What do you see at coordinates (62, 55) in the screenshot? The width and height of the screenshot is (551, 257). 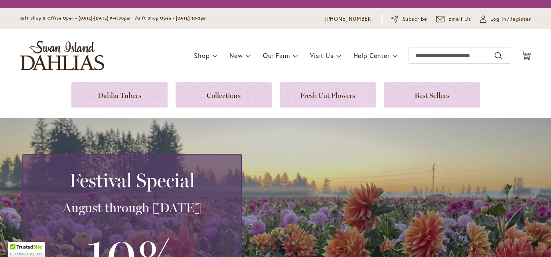 I see `a: store logo` at bounding box center [62, 55].